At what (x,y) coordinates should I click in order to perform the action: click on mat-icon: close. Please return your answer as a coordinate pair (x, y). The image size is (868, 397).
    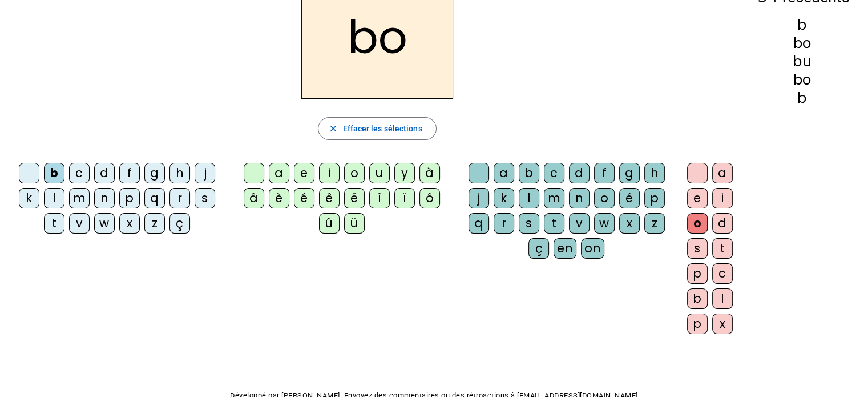
    Looking at the image, I should click on (332, 129).